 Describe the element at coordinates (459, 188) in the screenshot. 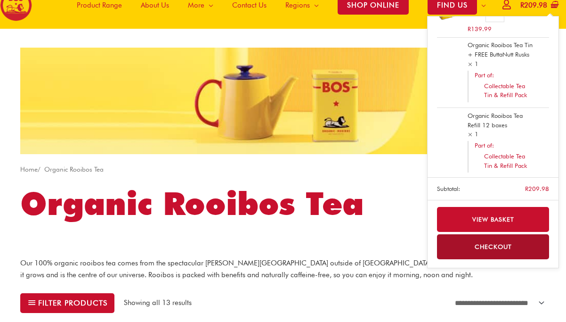

I see `strong: Subtotal:` at that location.